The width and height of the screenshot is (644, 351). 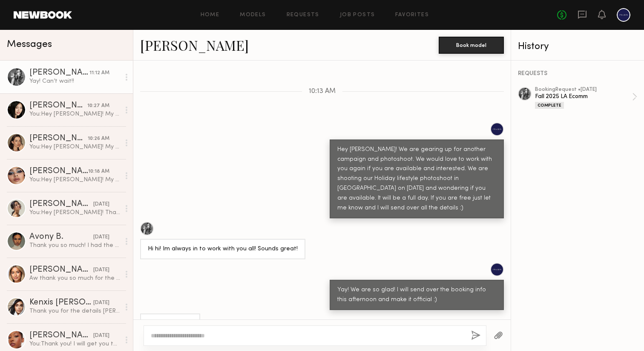 I want to click on span: Messages, so click(x=29, y=44).